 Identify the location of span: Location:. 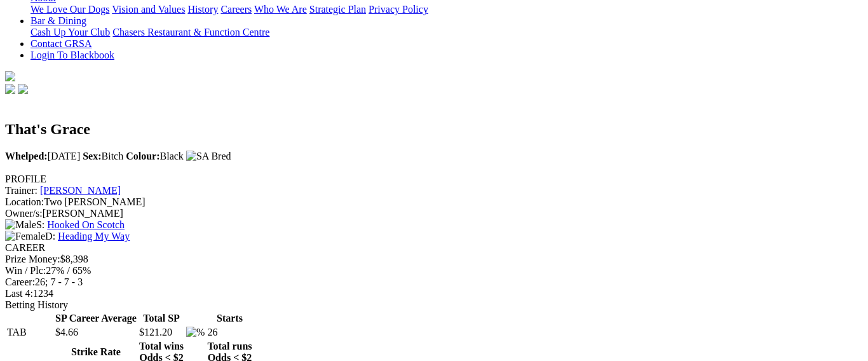
(24, 202).